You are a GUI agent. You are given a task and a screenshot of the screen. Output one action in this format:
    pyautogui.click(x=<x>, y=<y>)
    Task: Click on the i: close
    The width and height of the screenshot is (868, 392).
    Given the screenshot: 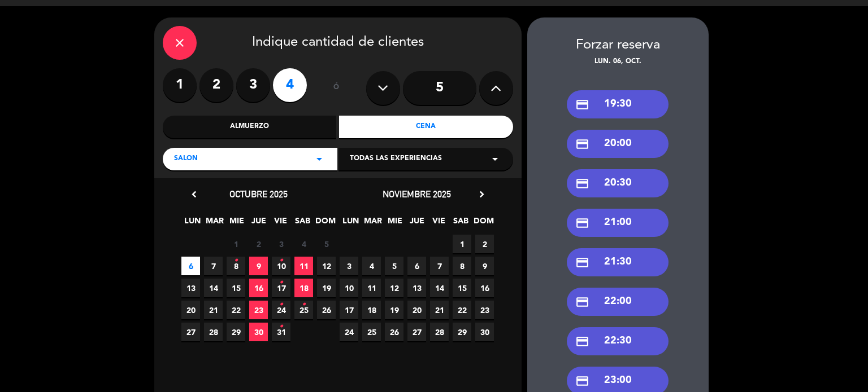 What is the action you would take?
    pyautogui.click(x=180, y=43)
    